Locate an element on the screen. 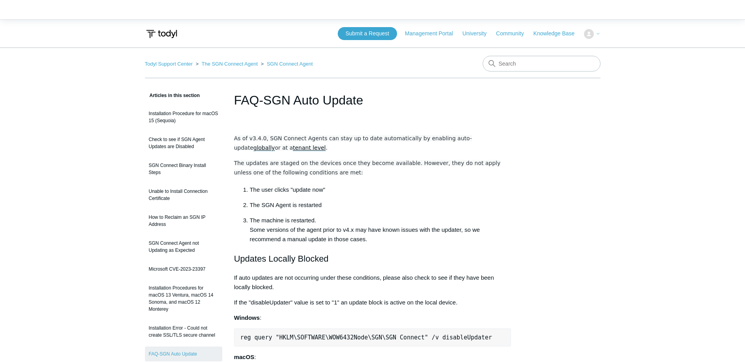 The height and width of the screenshot is (363, 745). a: Community is located at coordinates (514, 33).